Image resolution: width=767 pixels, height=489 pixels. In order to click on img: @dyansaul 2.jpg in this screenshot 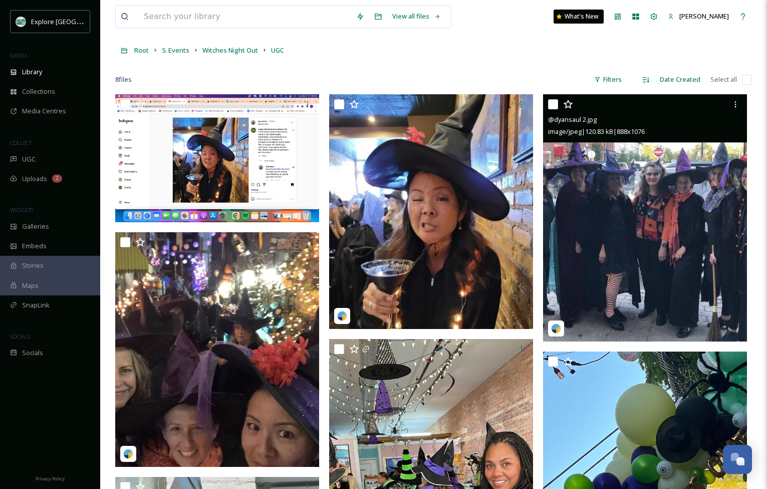, I will do `click(645, 217)`.